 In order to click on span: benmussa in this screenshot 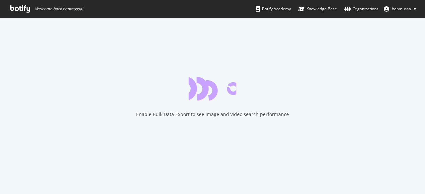, I will do `click(401, 9)`.